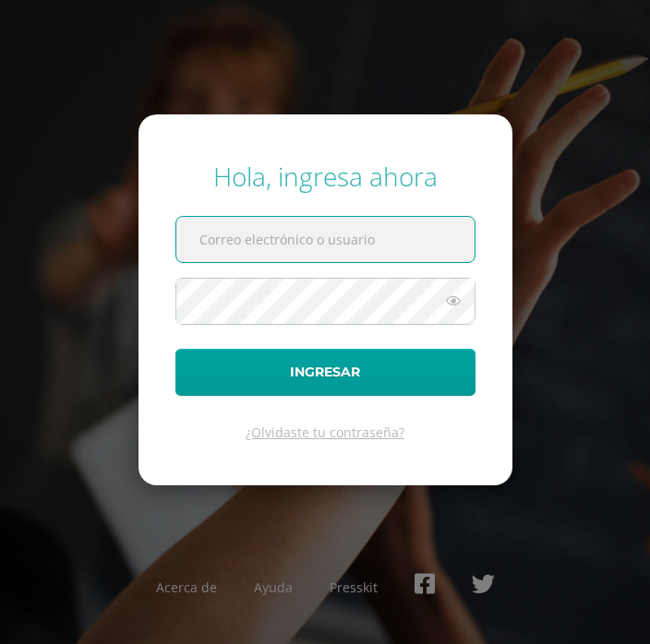  Describe the element at coordinates (186, 587) in the screenshot. I see `a: Acerca de` at that location.